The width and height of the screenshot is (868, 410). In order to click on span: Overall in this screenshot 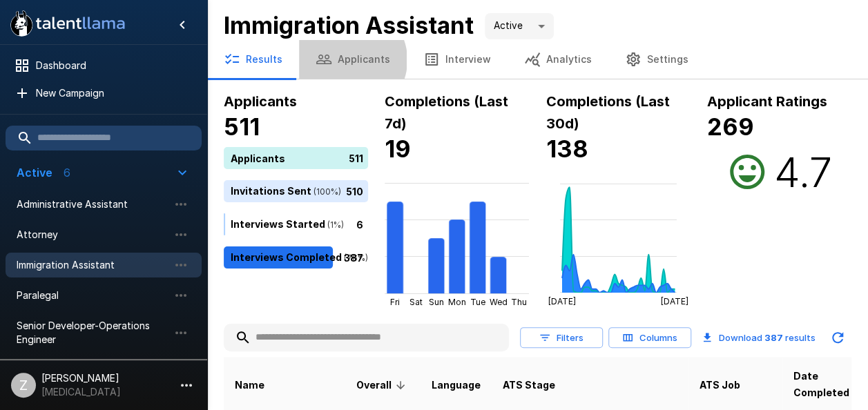, I will do `click(382, 385)`.